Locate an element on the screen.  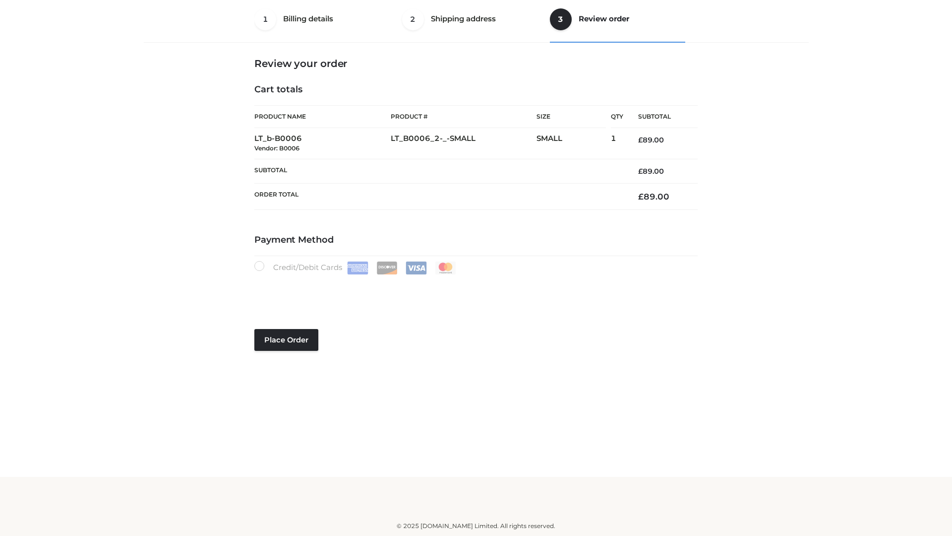
img: Discover is located at coordinates (387, 268).